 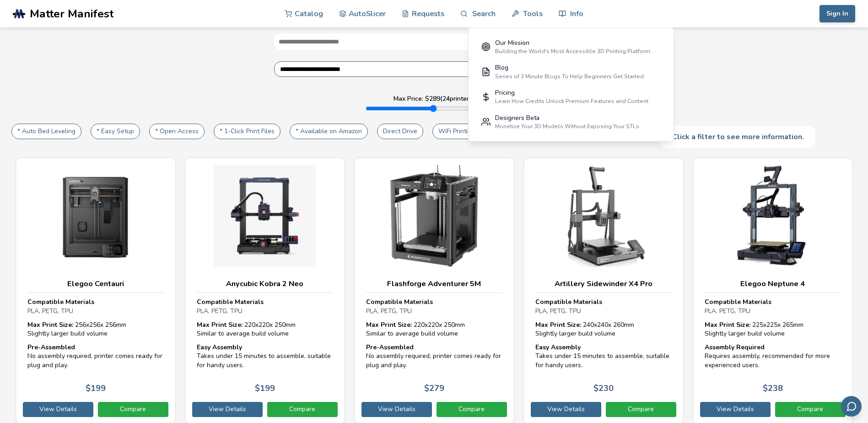 What do you see at coordinates (603, 329) in the screenshot?
I see `div: 240 x 240 x 260 mm Slightly larger build volume` at bounding box center [603, 329].